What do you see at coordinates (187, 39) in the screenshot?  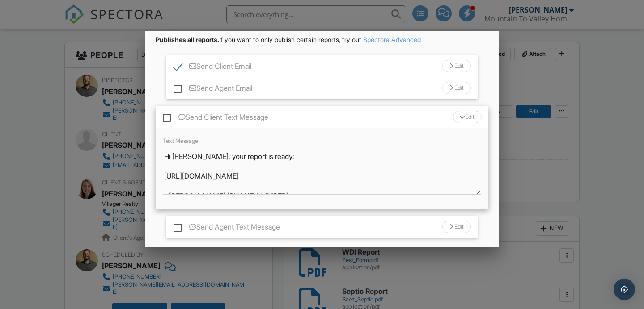 I see `strong: Publishes all reports.` at bounding box center [187, 39].